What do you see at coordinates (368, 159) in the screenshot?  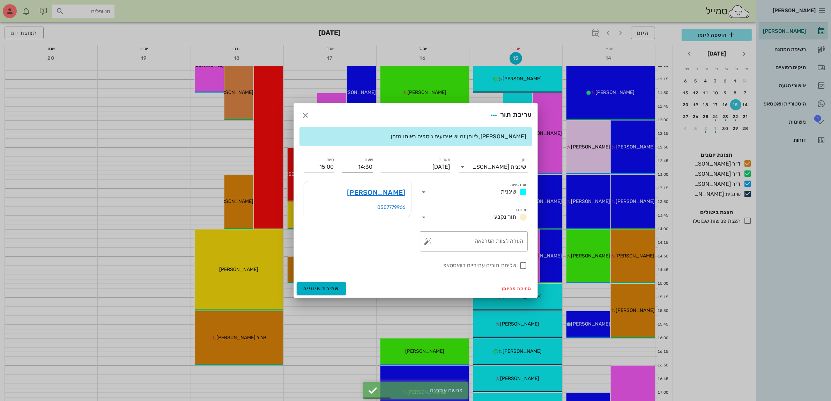 I see `label: שעה` at bounding box center [368, 159].